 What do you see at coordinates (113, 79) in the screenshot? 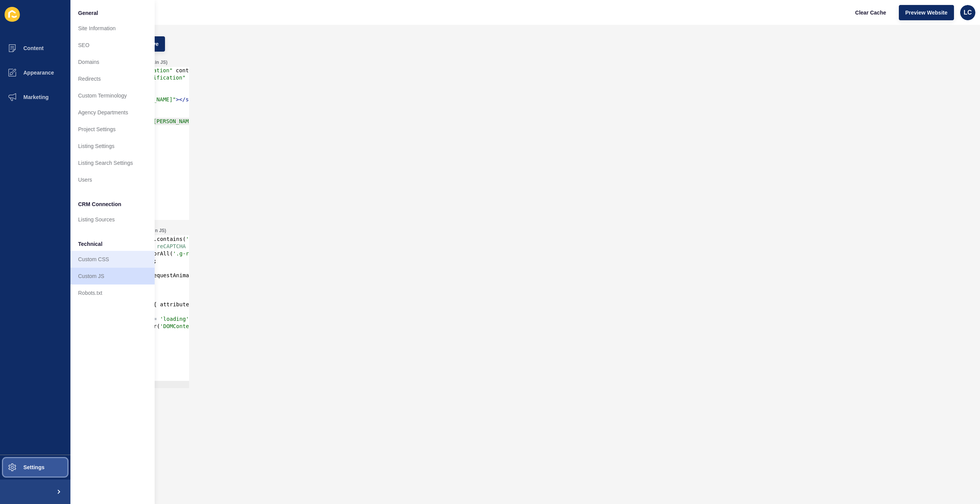
I see `a: Redirects` at bounding box center [113, 79].